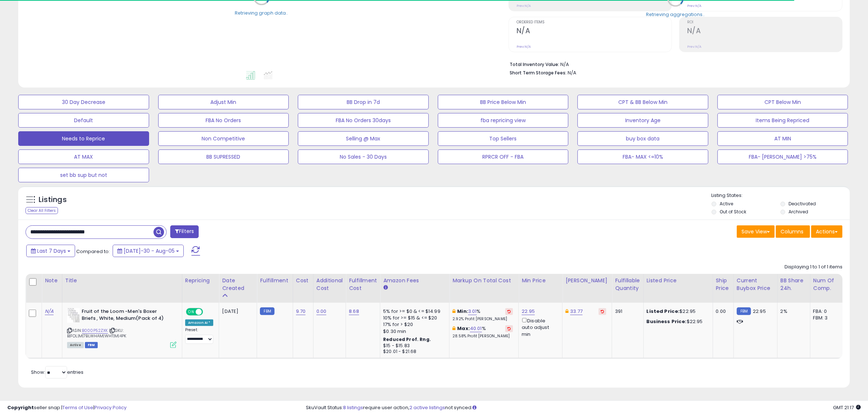 This screenshot has height=415, width=868. What do you see at coordinates (78, 407) in the screenshot?
I see `a: Terms of Use` at bounding box center [78, 407].